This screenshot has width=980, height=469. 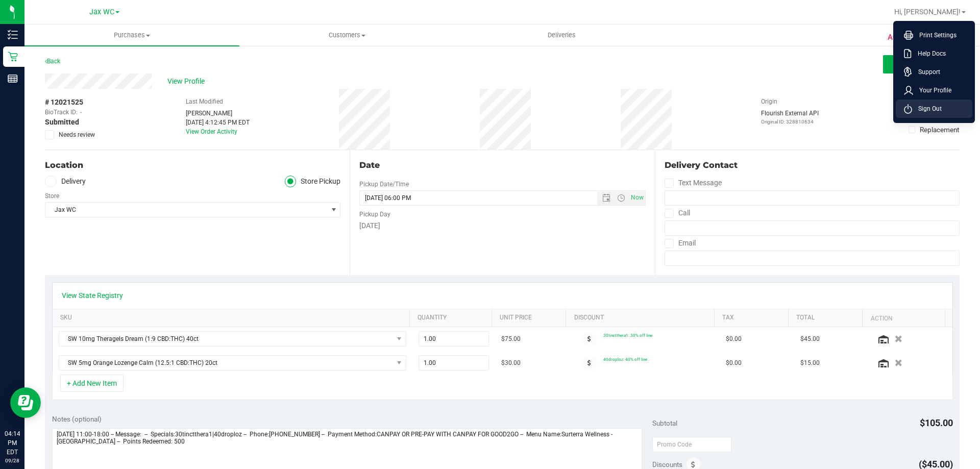 I want to click on div: Date, so click(x=502, y=165).